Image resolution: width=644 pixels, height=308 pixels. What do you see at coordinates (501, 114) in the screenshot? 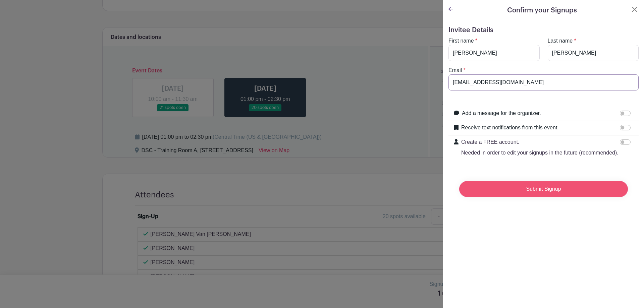
I see `label: Add a message for the organizer.` at bounding box center [501, 114].